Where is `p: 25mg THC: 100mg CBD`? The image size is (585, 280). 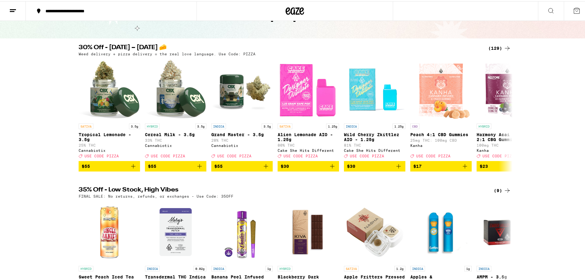
p: 25mg THC: 100mg CBD is located at coordinates (441, 139).